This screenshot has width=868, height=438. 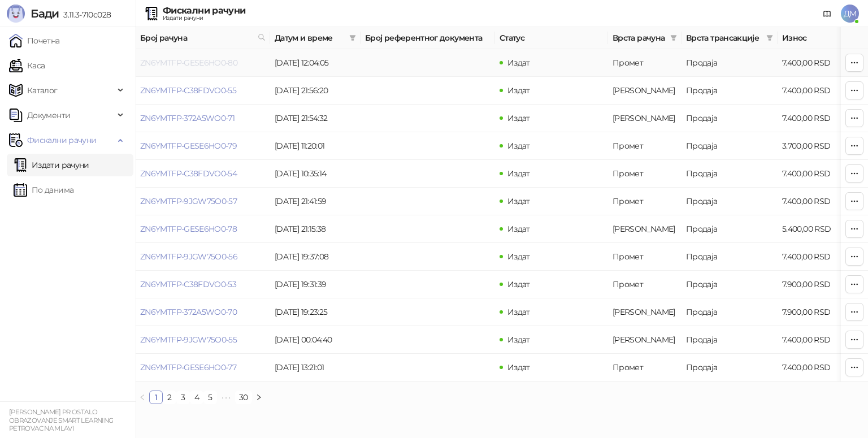 What do you see at coordinates (188, 257) in the screenshot?
I see `a: ZN6YMTFP-9JGW75O0-56` at bounding box center [188, 257].